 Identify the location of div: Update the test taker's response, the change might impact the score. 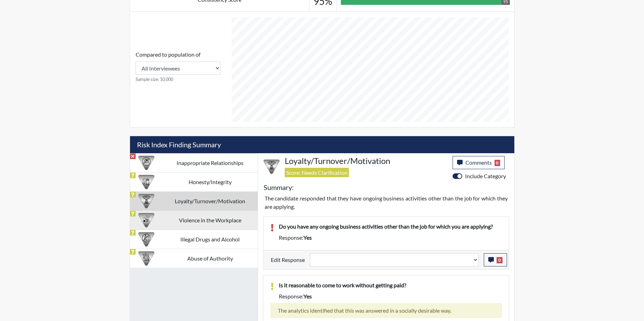
(394, 260).